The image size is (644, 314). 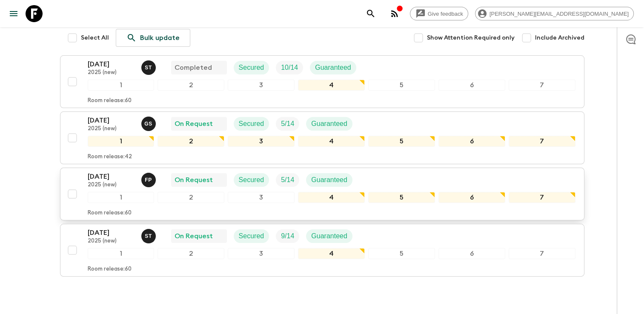 I want to click on p: Room release: 42, so click(x=110, y=157).